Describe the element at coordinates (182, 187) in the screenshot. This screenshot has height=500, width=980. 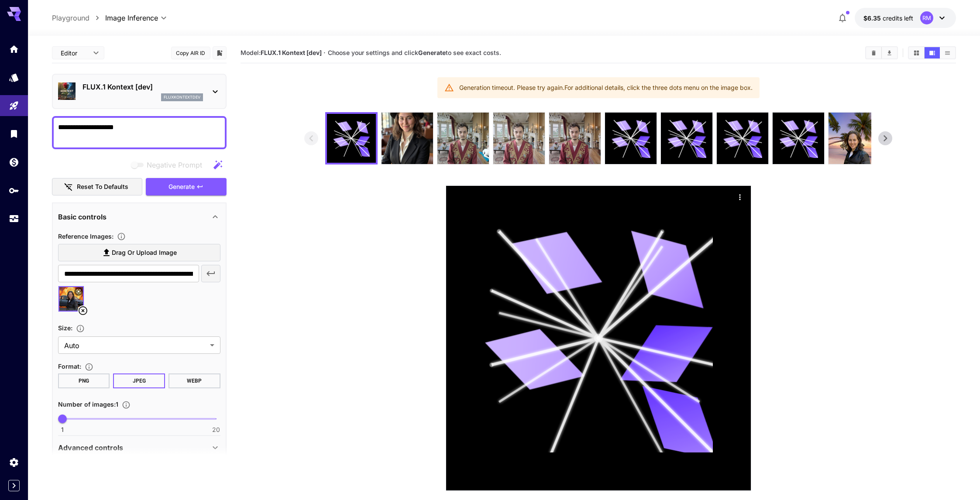
I see `span: Generate` at that location.